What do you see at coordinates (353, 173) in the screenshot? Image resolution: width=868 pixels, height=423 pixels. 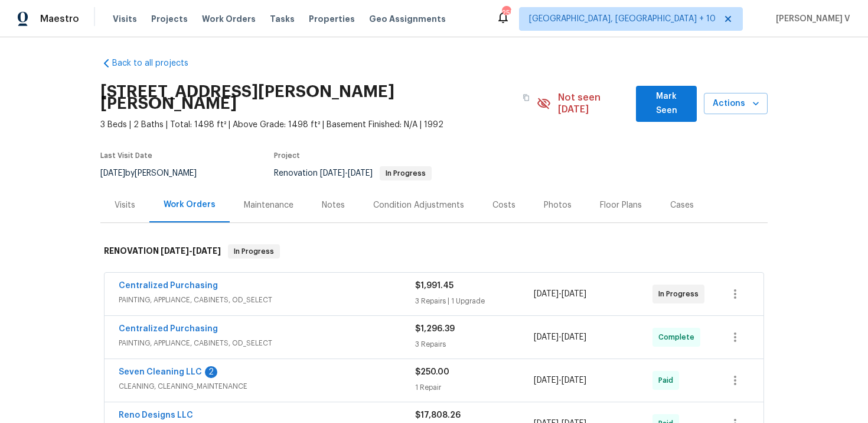 I see `span: Renovation` at bounding box center [353, 173].